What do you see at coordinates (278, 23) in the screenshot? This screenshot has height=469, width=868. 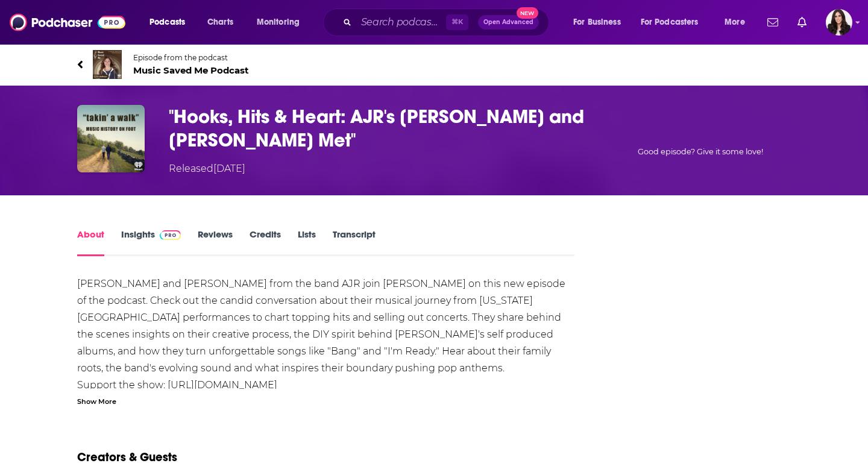 I see `span: Monitoring` at bounding box center [278, 23].